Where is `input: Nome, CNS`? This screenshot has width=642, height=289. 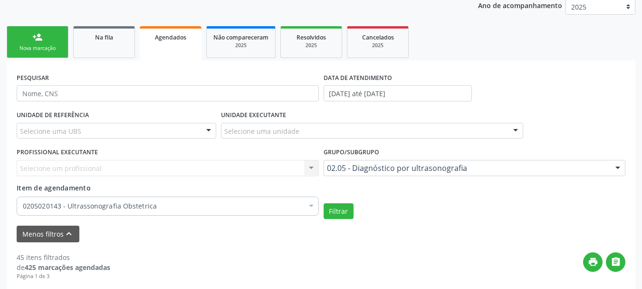
input: Nome, CNS is located at coordinates (168, 93).